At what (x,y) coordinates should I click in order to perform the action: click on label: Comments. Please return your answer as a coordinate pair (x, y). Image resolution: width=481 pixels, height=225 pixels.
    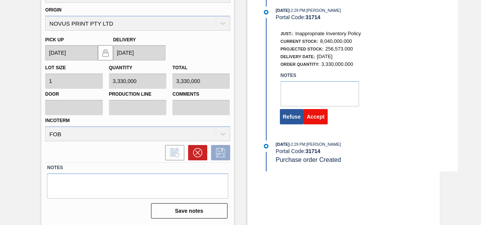
    Looking at the image, I should click on (201, 94).